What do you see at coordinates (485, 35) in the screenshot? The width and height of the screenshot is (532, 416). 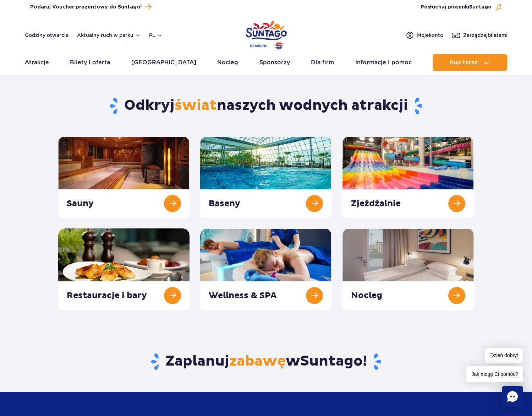 I see `span: Zarządzaj biletami` at bounding box center [485, 35].